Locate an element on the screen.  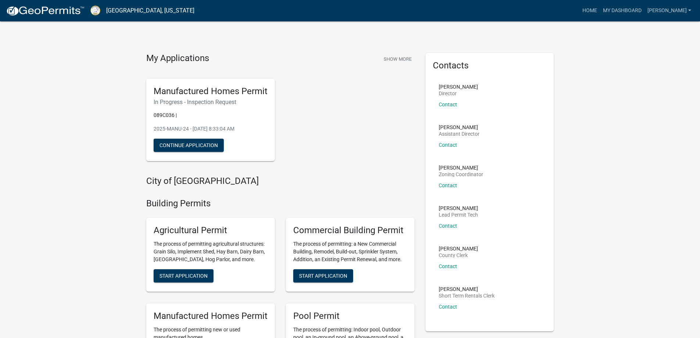
h4: My Applications is located at coordinates (178, 58).